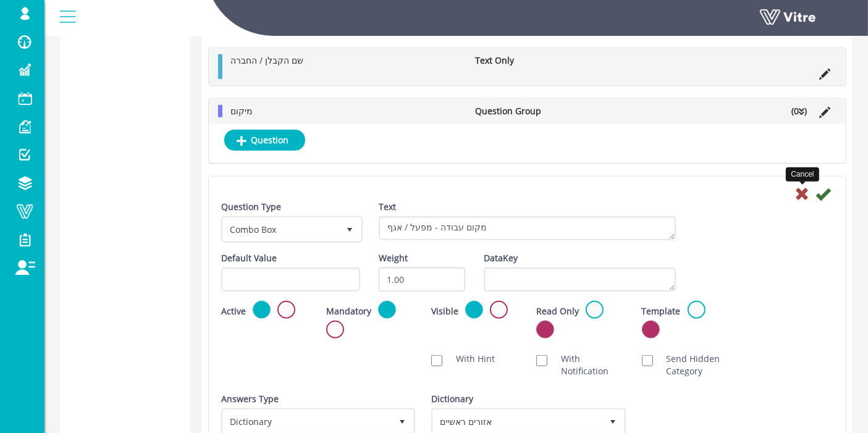 The width and height of the screenshot is (868, 433). What do you see at coordinates (469, 358) in the screenshot?
I see `label: With Hint` at bounding box center [469, 358].